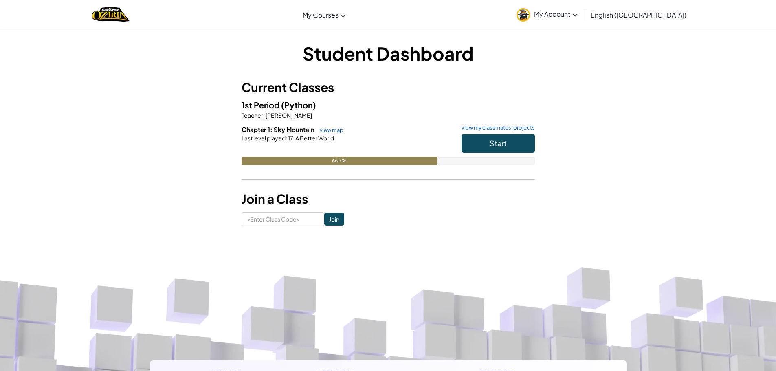  I want to click on a: view my classmates' projects, so click(496, 128).